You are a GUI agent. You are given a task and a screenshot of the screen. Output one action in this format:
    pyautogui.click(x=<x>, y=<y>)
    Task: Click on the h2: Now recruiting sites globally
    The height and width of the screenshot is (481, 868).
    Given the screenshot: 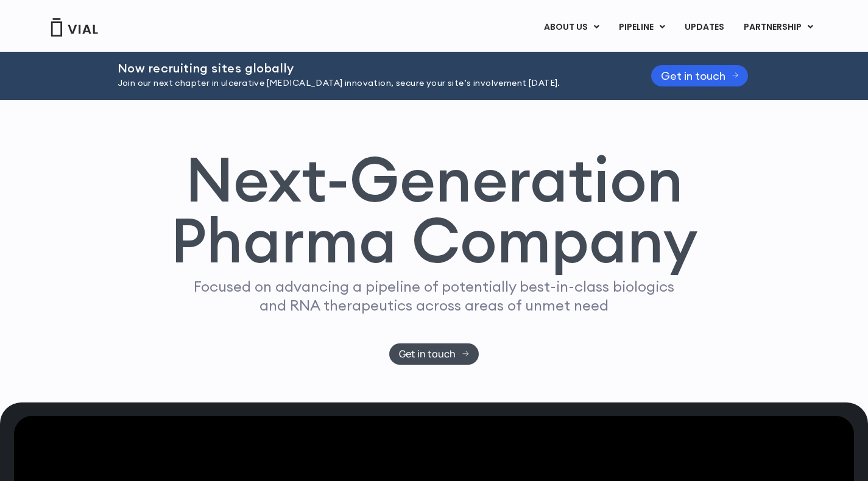 What is the action you would take?
    pyautogui.click(x=369, y=68)
    